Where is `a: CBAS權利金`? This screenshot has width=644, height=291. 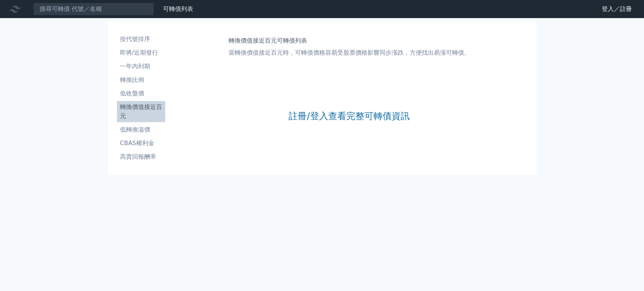 a: CBAS權利金 is located at coordinates (141, 143).